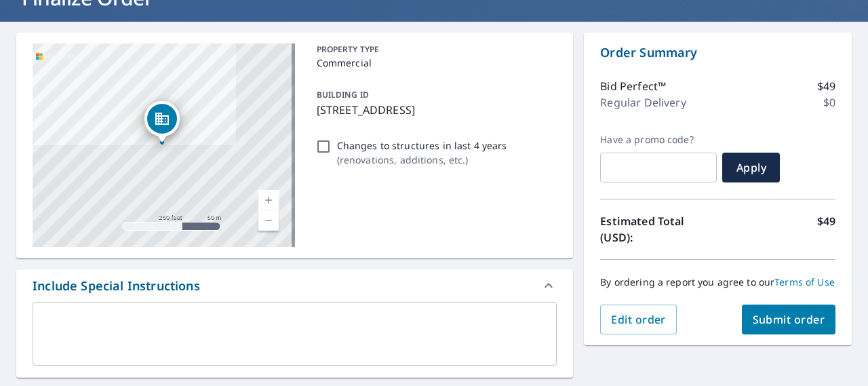 The width and height of the screenshot is (868, 386). Describe the element at coordinates (434, 50) in the screenshot. I see `p: PROPERTY TYPE` at that location.